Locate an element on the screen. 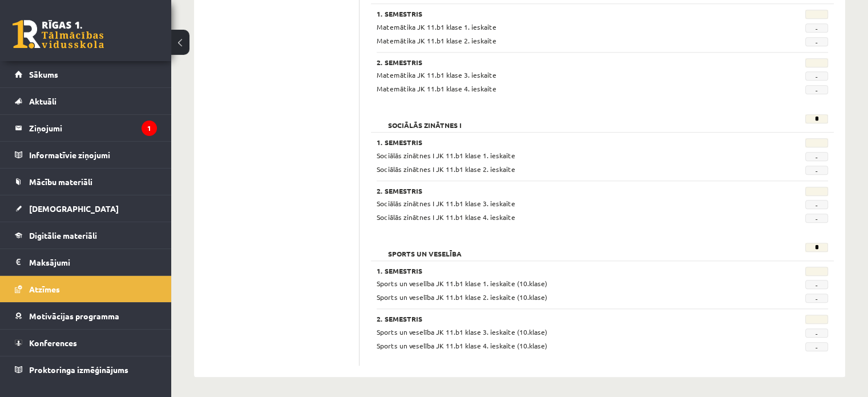 Image resolution: width=868 pixels, height=397 pixels. a: Aktuāli is located at coordinates (86, 101).